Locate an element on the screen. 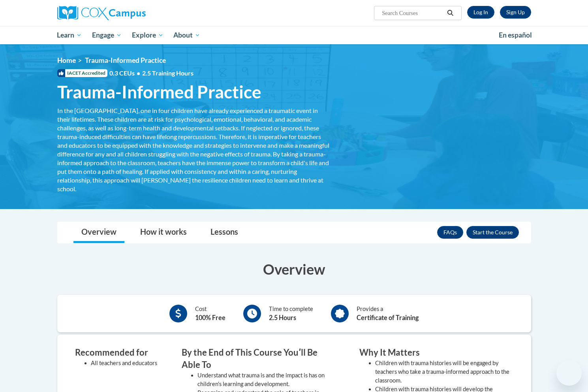 The height and width of the screenshot is (392, 588). span: Engage is located at coordinates (107, 35).